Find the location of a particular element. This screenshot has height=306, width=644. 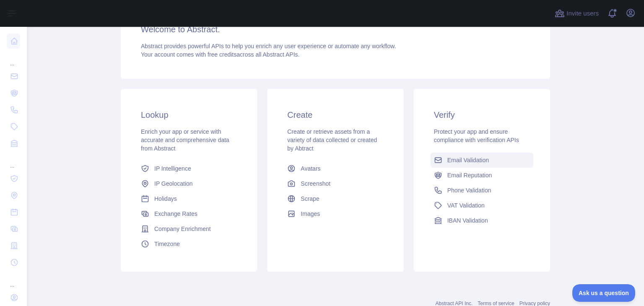

span: Scrape is located at coordinates (310, 199).